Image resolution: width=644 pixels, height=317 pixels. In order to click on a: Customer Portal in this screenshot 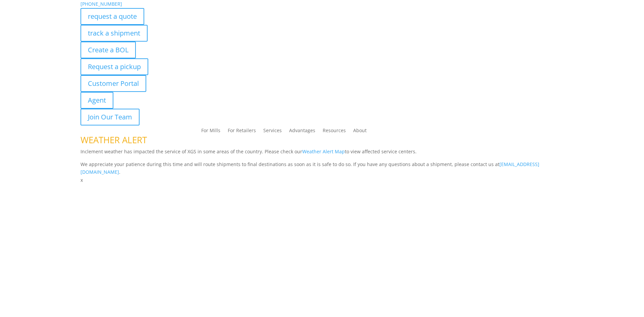, I will do `click(113, 83)`.